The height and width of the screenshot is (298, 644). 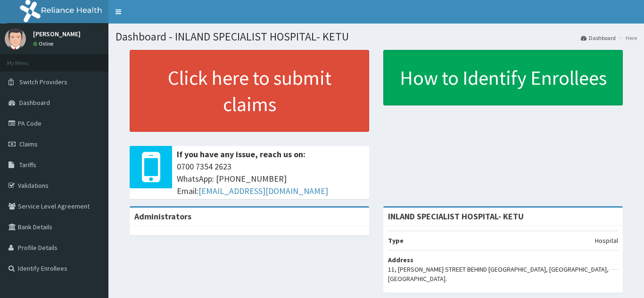 I want to click on img: User Image, so click(x=15, y=38).